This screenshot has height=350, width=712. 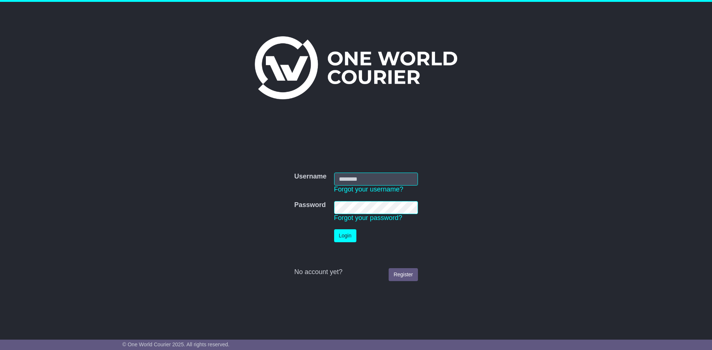 I want to click on a: Register, so click(x=403, y=275).